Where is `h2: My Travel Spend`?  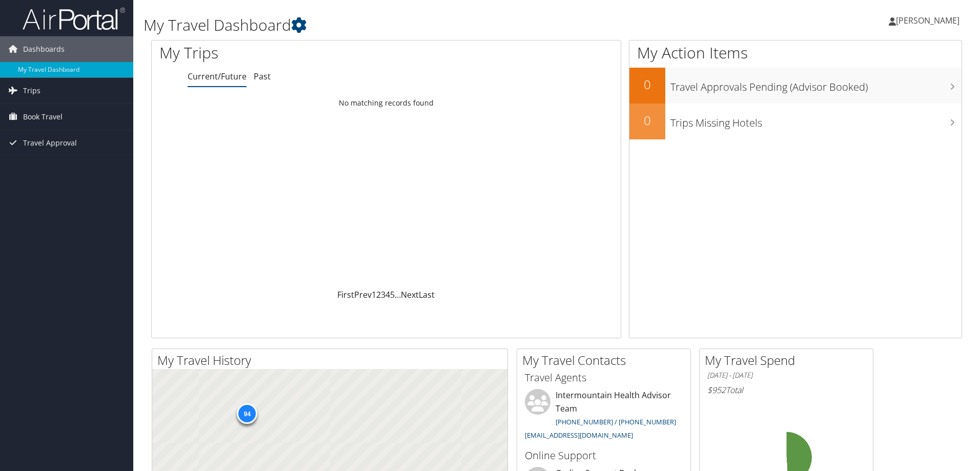 h2: My Travel Spend is located at coordinates (789, 360).